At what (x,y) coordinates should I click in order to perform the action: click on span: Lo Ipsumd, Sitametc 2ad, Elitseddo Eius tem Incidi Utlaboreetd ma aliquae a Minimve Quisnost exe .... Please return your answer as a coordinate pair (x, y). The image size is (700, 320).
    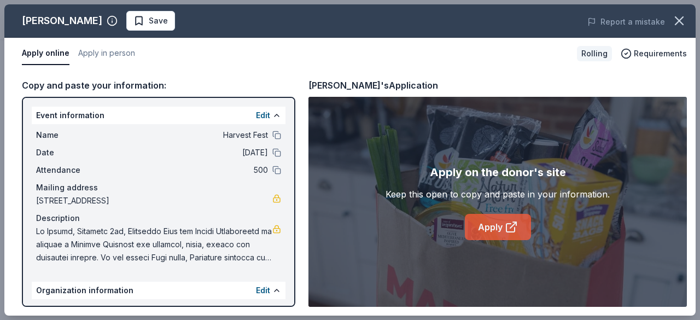
    Looking at the image, I should click on (154, 244).